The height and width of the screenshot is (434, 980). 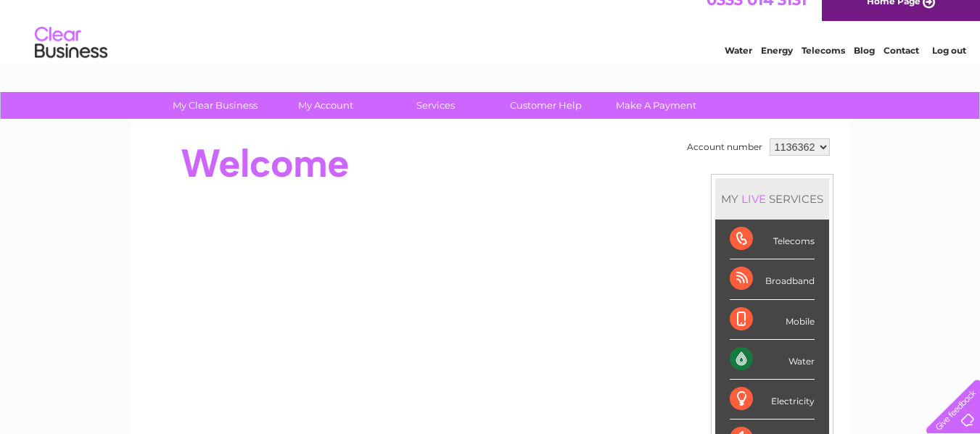 I want to click on a: Energy, so click(x=777, y=67).